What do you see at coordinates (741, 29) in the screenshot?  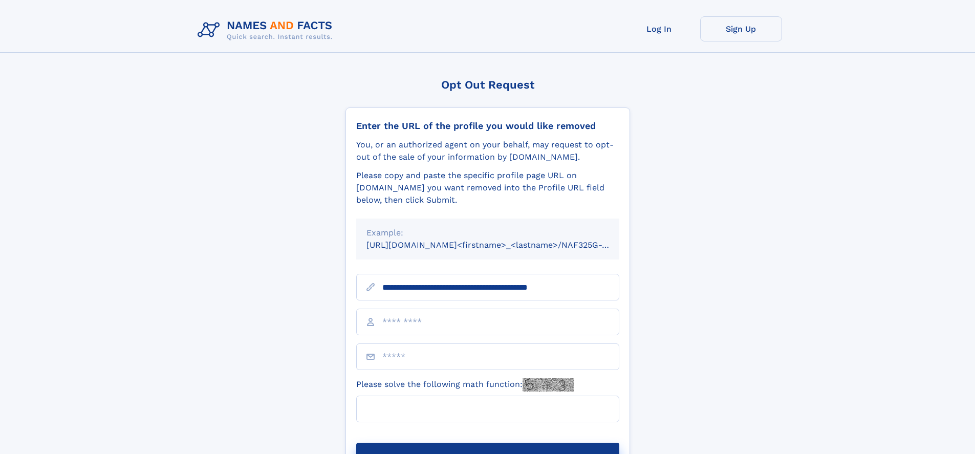 I see `a: Sign Up` at bounding box center [741, 29].